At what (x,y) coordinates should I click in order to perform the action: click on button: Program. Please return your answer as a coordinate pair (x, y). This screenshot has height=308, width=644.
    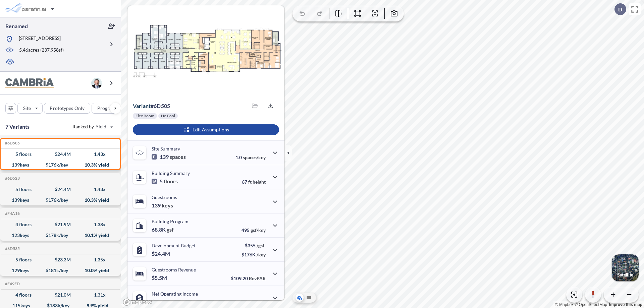
    Looking at the image, I should click on (110, 108).